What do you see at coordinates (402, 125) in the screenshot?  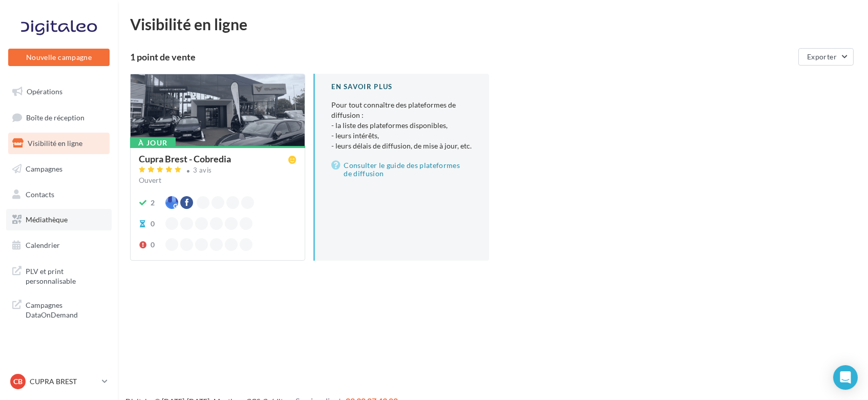 I see `p: Pour tout connaître des plateformes de diffusion :` at bounding box center [402, 125].